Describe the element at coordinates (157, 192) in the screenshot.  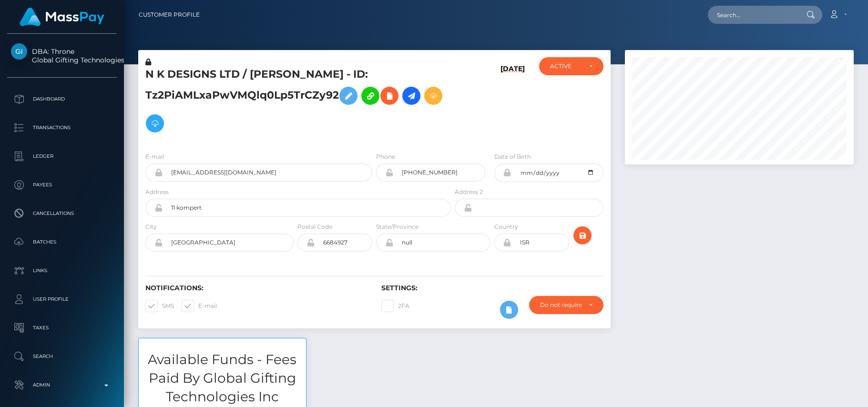
I see `label: Address` at that location.